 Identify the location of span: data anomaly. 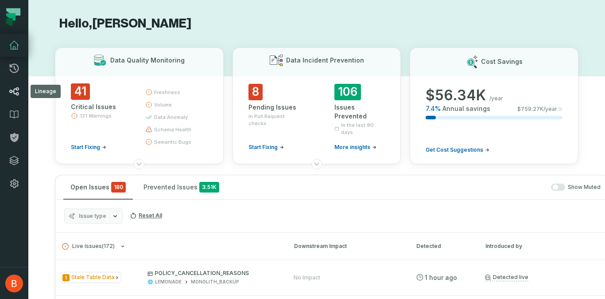
(171, 117).